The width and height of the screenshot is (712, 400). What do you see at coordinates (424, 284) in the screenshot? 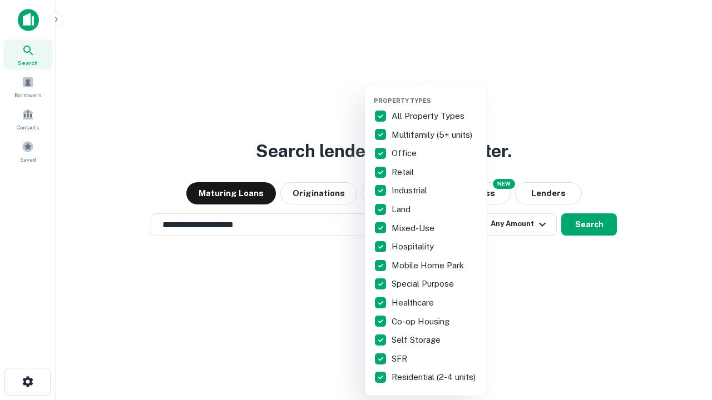
I see `p: Special Purpose` at bounding box center [424, 284].